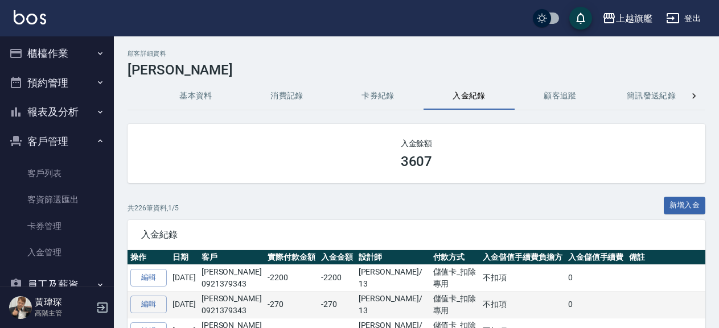 The image size is (719, 328). I want to click on p: 高階主管, so click(64, 314).